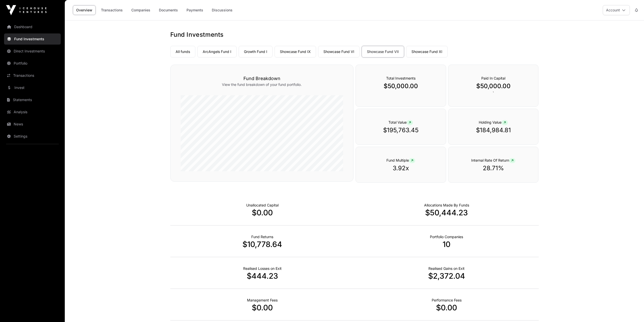  Describe the element at coordinates (427, 52) in the screenshot. I see `a: Showcase Fund XI` at that location.